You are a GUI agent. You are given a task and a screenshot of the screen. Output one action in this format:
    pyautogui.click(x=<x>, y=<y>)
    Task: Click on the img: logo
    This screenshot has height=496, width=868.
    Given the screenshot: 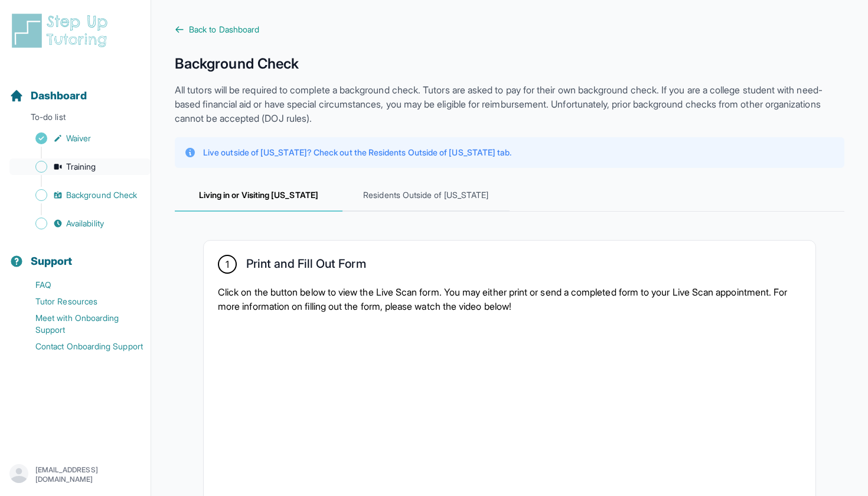 What is the action you would take?
    pyautogui.click(x=62, y=31)
    